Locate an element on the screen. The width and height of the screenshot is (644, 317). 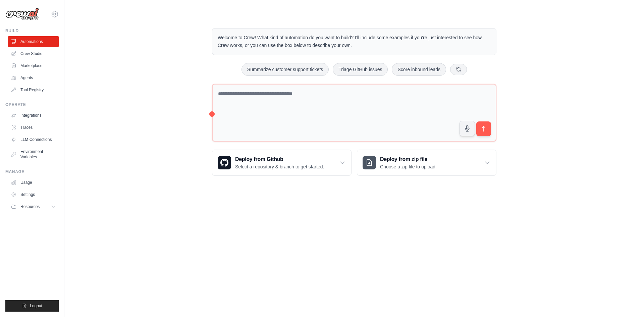
p: Welcome to Crew! What kind of automation do you want to build? I'll include some examples if you'... is located at coordinates (354, 42).